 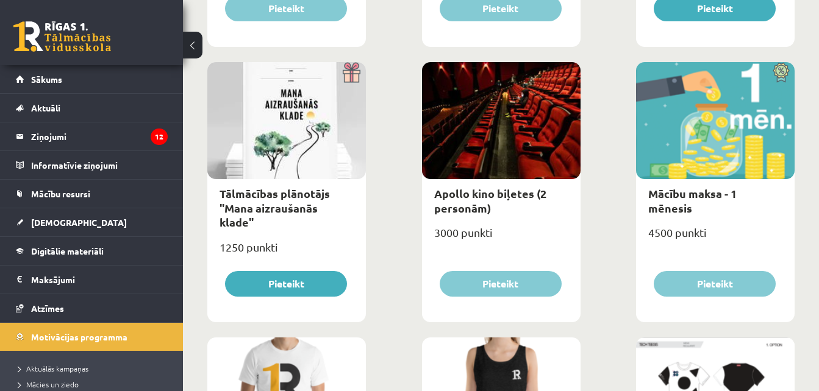 I want to click on div: 4500 punkti, so click(x=715, y=238).